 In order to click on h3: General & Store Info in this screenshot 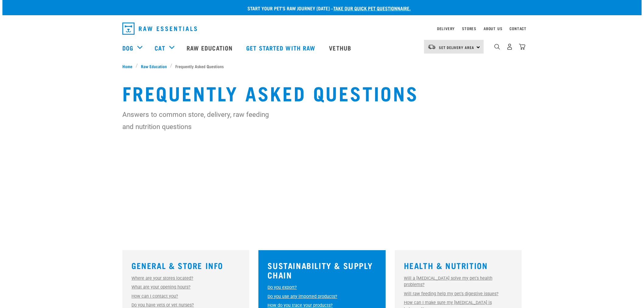, I will do `click(185, 266)`.